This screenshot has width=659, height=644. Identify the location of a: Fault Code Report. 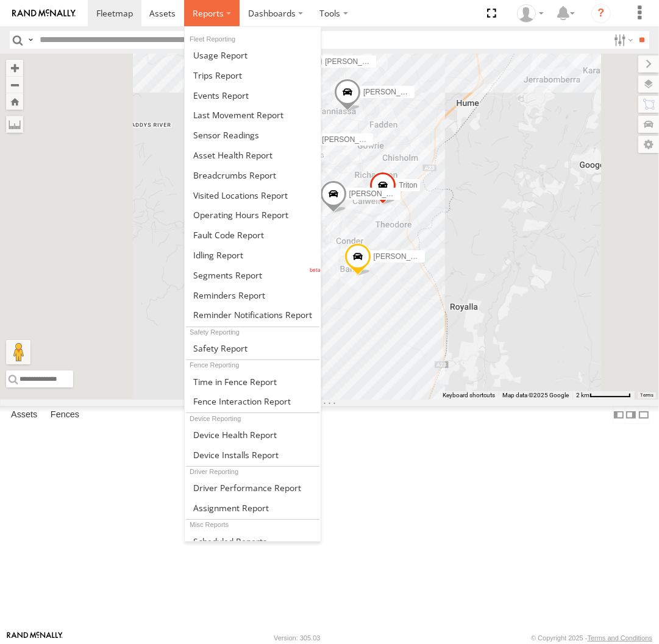
(253, 235).